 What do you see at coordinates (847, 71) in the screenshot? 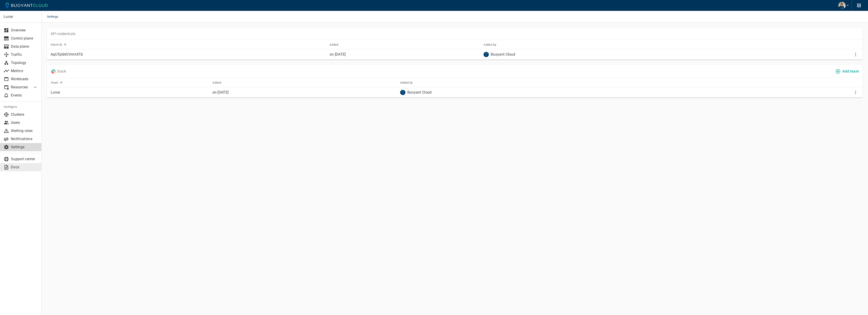
I see `a: Add team` at bounding box center [847, 71].